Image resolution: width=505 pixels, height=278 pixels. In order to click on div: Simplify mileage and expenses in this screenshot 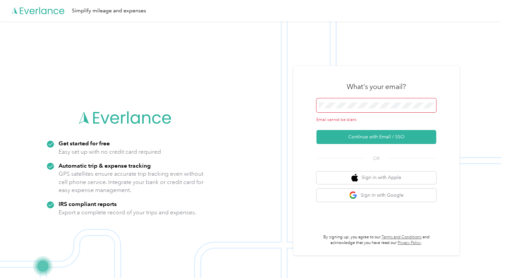, I will do `click(109, 11)`.